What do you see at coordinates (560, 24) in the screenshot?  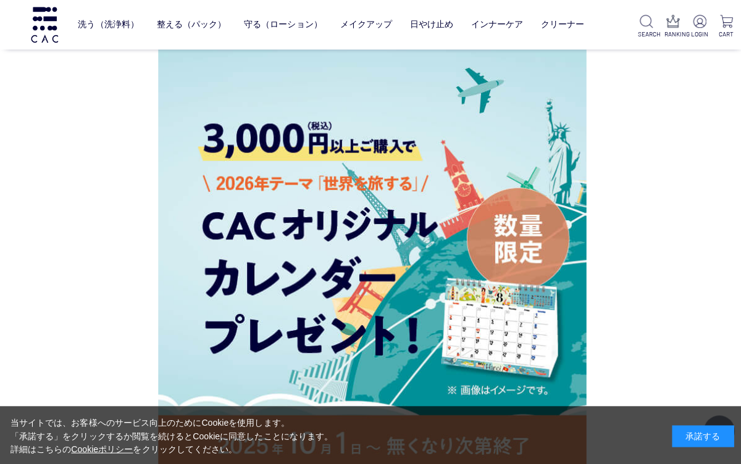 I see `a: クリーナー` at bounding box center [560, 24].